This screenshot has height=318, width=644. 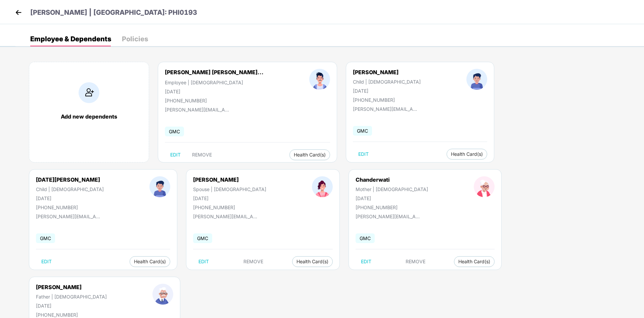 What do you see at coordinates (392, 180) in the screenshot?
I see `div: Chanderwati` at bounding box center [392, 180].